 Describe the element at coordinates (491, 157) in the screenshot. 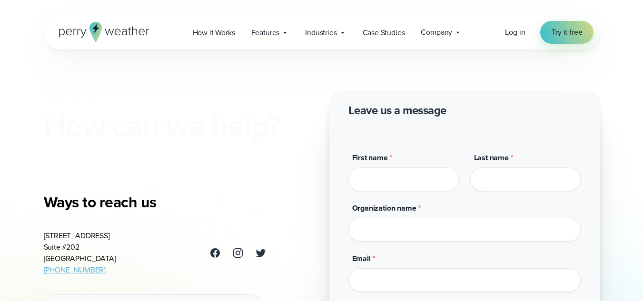

I see `span: Last name` at that location.